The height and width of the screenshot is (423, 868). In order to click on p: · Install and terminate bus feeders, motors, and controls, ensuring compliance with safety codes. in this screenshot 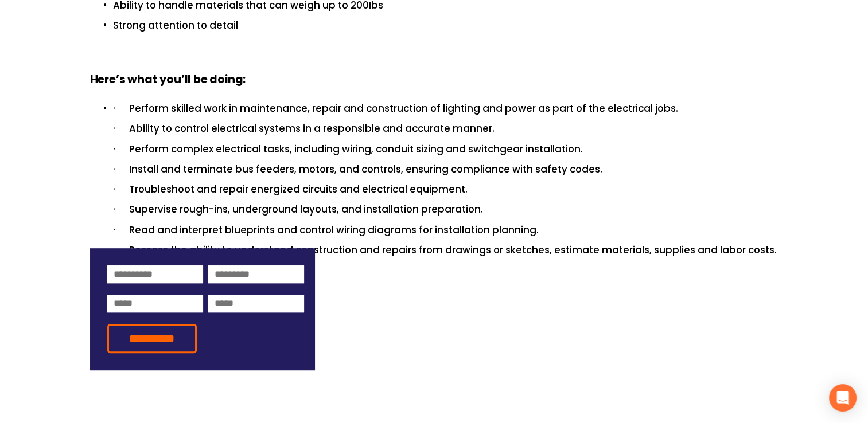, I will do `click(445, 169)`.